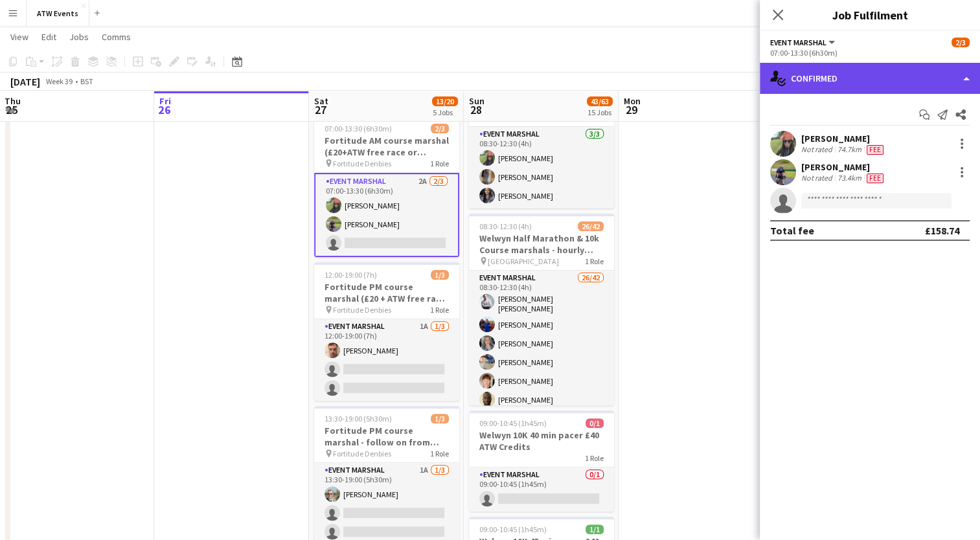  Describe the element at coordinates (12, 110) in the screenshot. I see `span: 25` at that location.